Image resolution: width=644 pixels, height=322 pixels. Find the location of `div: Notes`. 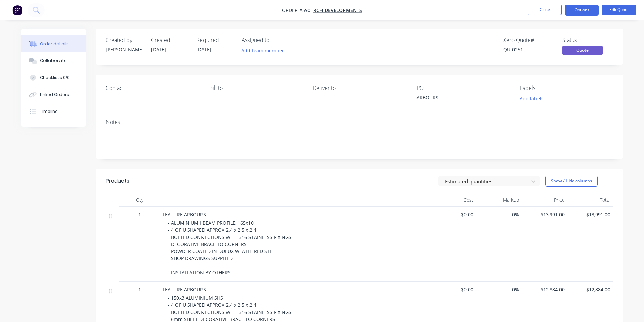

div: Notes is located at coordinates (360, 122).